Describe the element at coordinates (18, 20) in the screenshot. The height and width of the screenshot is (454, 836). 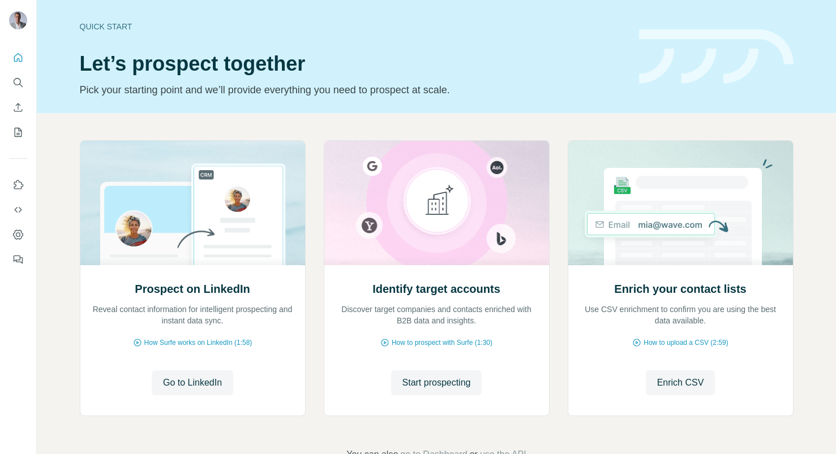
I see `img: Avatar` at that location.